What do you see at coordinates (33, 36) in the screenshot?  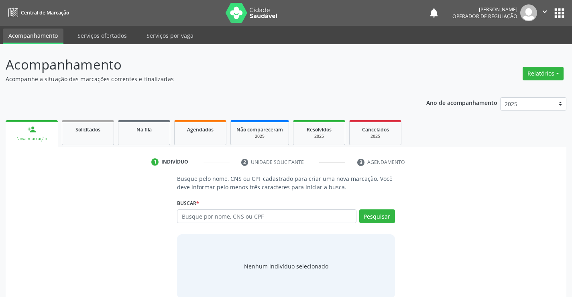 I see `a: Acompanhamento` at bounding box center [33, 36].